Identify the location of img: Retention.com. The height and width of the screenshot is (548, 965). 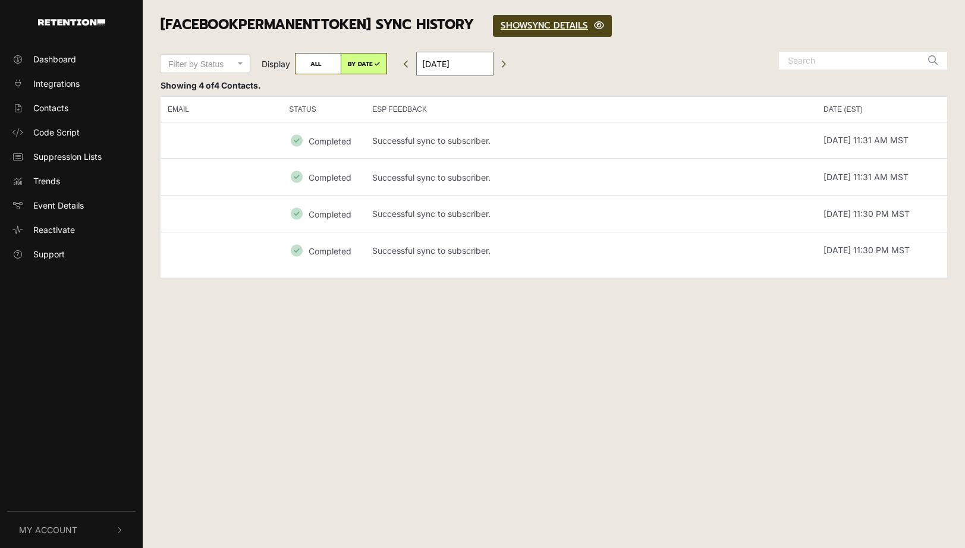
(71, 22).